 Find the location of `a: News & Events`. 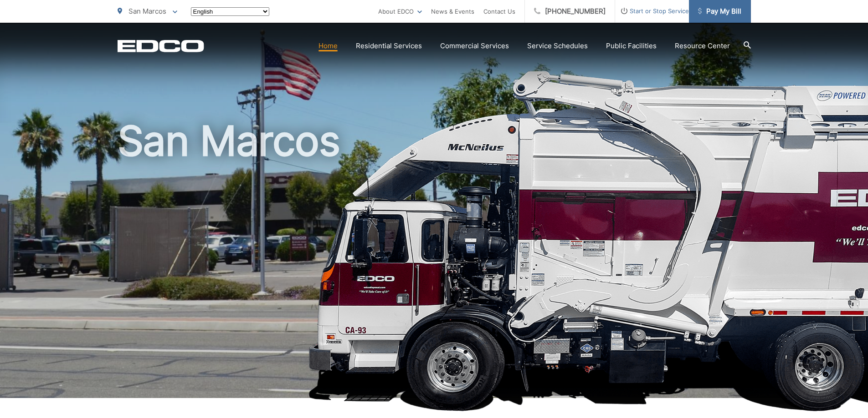

a: News & Events is located at coordinates (453, 11).